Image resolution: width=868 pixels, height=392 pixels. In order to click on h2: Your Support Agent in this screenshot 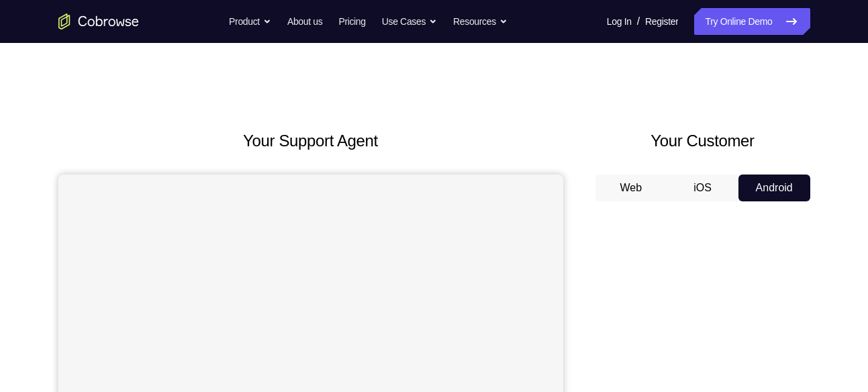, I will do `click(311, 141)`.